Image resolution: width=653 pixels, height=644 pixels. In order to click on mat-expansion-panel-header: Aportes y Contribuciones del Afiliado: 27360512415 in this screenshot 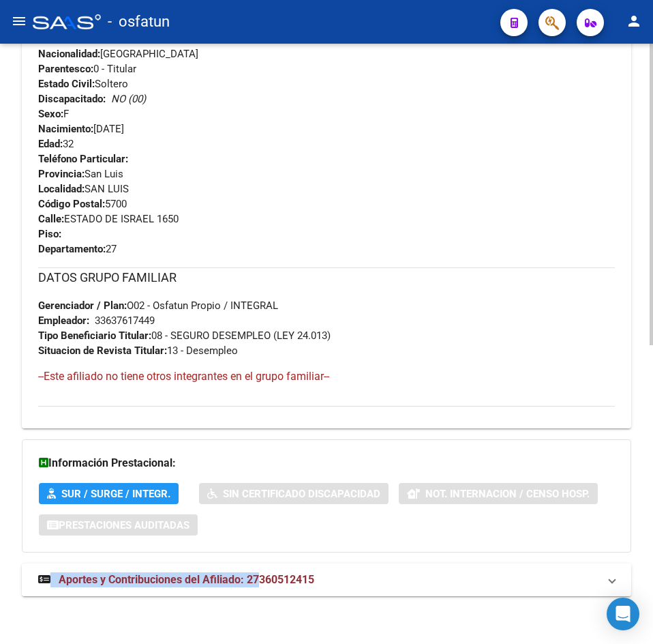, I will do `click(327, 580)`.